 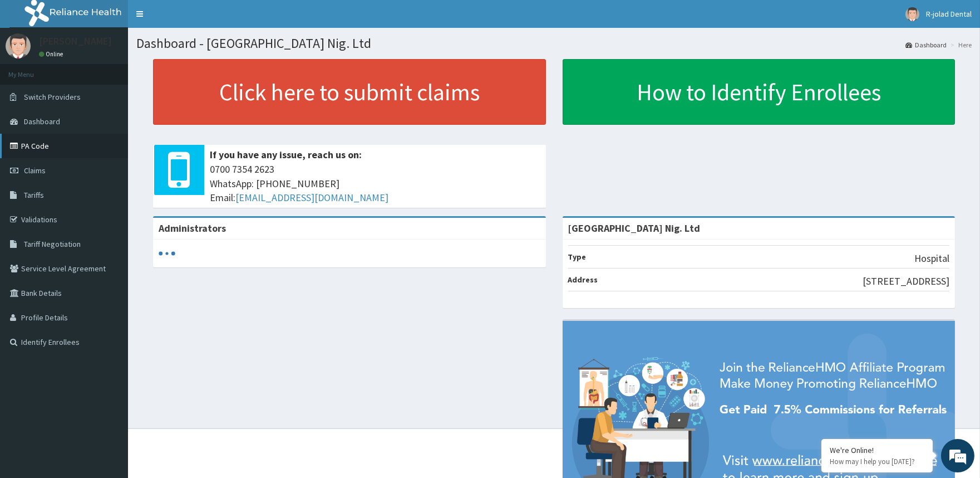 I want to click on a: Dashboard, so click(x=926, y=45).